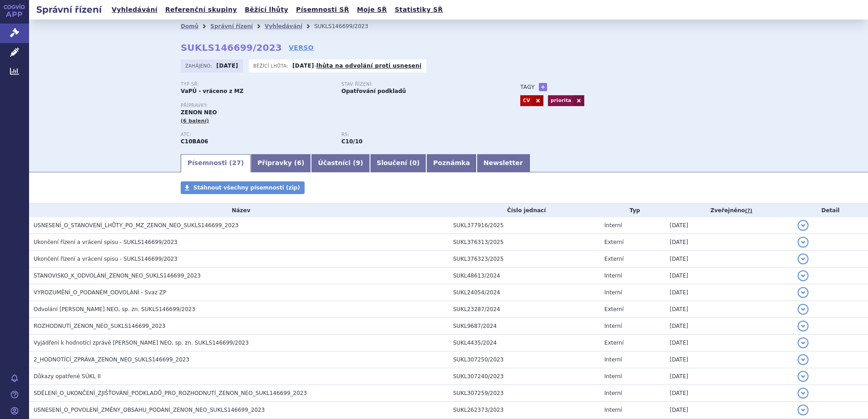 The width and height of the screenshot is (868, 419). I want to click on a: Účastníci (9), so click(340, 163).